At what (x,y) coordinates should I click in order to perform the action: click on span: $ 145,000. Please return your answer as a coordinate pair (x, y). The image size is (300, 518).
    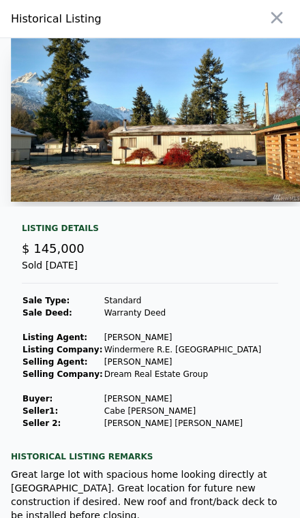
    Looking at the image, I should click on (53, 248).